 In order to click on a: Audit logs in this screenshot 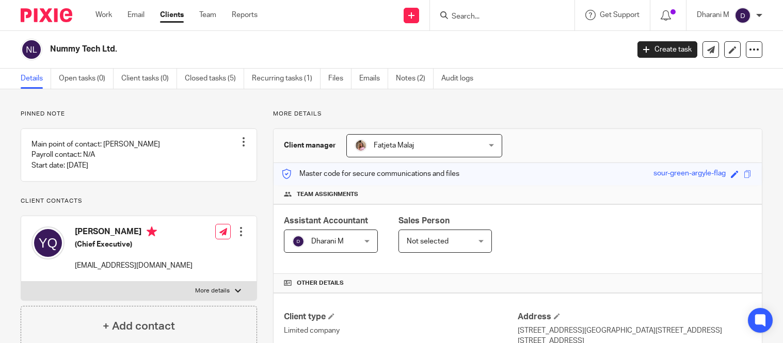, I will do `click(461, 78)`.